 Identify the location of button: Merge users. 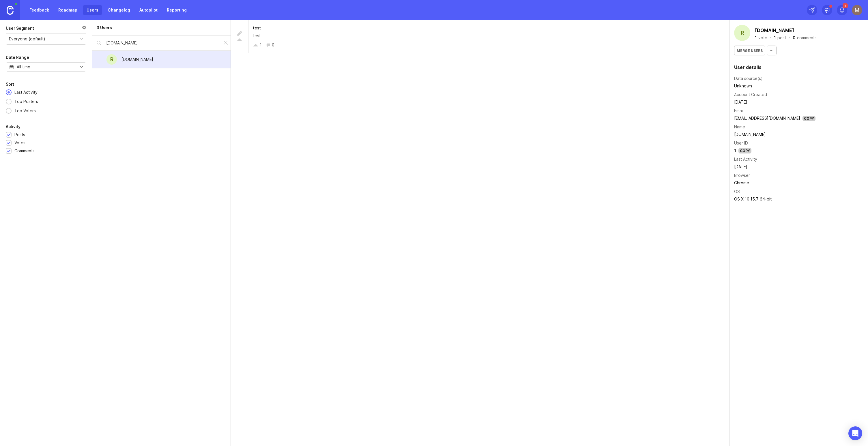
(749, 51).